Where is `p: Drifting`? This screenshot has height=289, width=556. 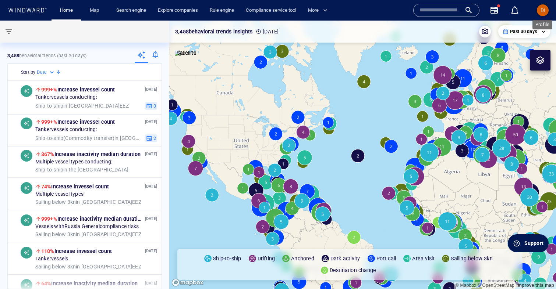 p: Drifting is located at coordinates (266, 259).